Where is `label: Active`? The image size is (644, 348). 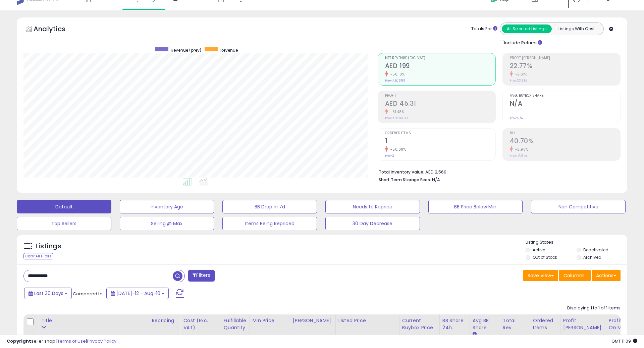 label: Active is located at coordinates (539, 250).